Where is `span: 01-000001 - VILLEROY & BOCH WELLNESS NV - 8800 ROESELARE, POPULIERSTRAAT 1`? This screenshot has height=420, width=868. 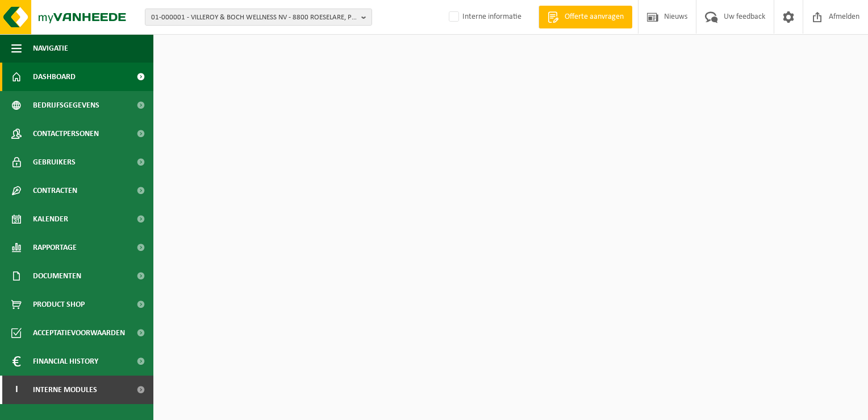
span: 01-000001 - VILLEROY & BOCH WELLNESS NV - 8800 ROESELARE, POPULIERSTRAAT 1 is located at coordinates (254, 18).